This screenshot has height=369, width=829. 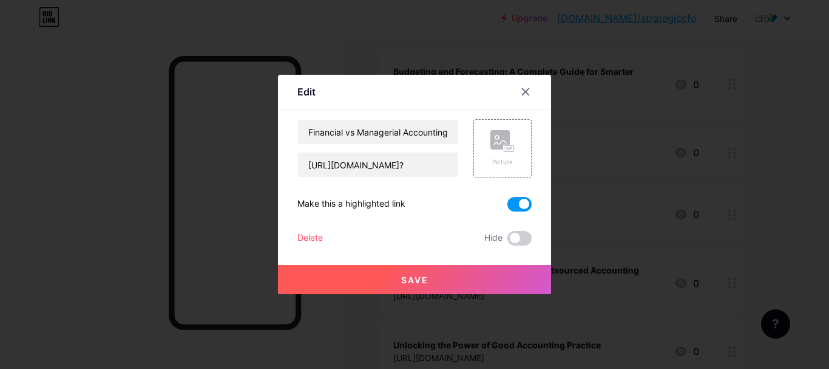 What do you see at coordinates (415, 279) in the screenshot?
I see `button: Save` at bounding box center [415, 279].